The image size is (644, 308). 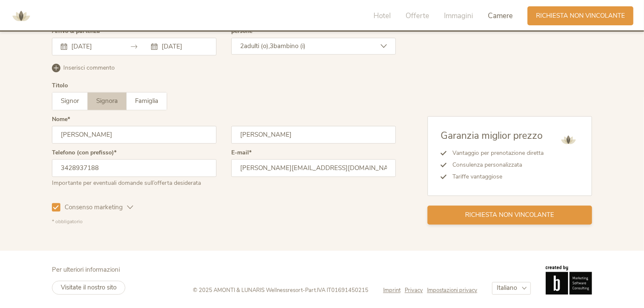 I want to click on input: Arrivo, so click(x=93, y=47).